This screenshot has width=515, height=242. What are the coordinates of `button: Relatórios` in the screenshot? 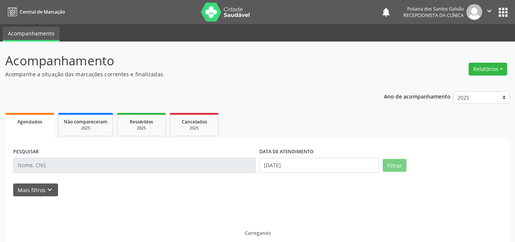 It's located at (488, 69).